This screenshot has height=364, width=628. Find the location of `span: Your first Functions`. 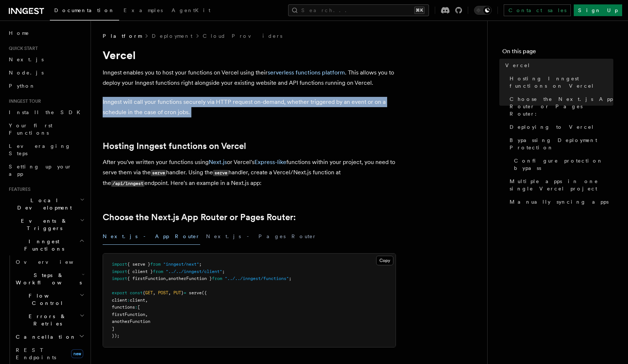

span: Your first Functions is located at coordinates (31, 129).